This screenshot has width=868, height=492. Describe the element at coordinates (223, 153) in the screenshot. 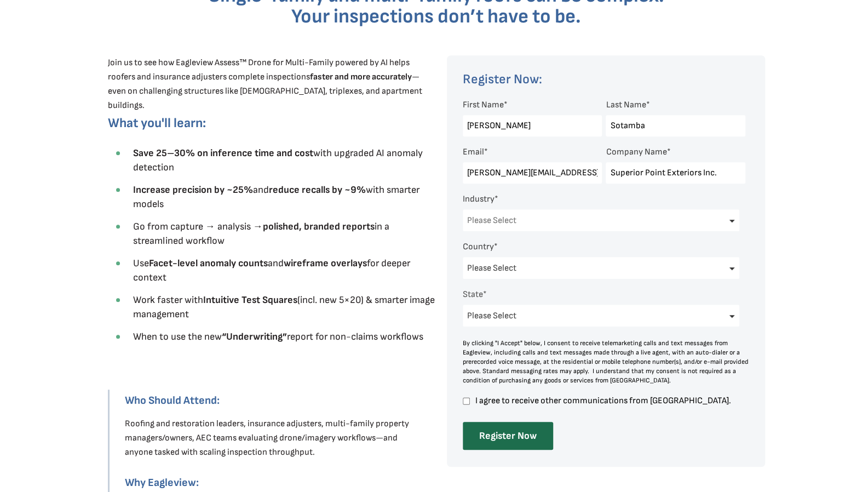

I see `strong: Save 25–30% on inference time and cost` at that location.